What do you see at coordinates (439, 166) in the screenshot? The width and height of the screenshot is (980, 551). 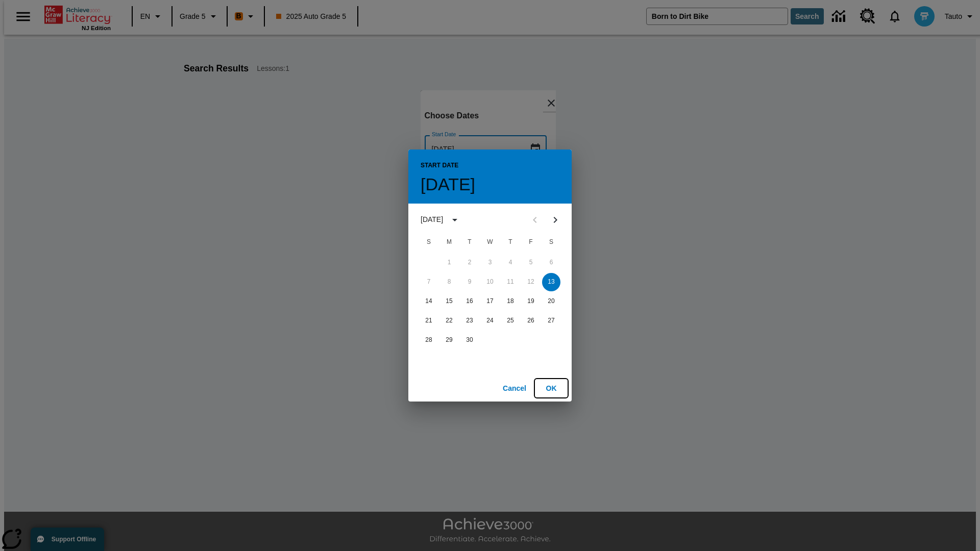 I see `span: Start Date` at bounding box center [439, 166].